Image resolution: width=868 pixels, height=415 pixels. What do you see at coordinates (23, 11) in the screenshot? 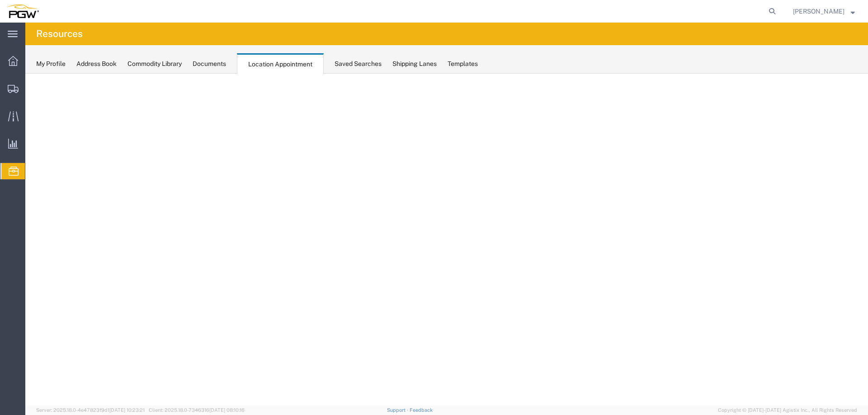
I see `img: logo` at bounding box center [23, 11].